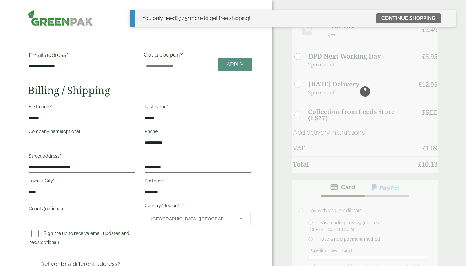  Describe the element at coordinates (191, 219) in the screenshot. I see `span: United Kingdom (UK)` at that location.